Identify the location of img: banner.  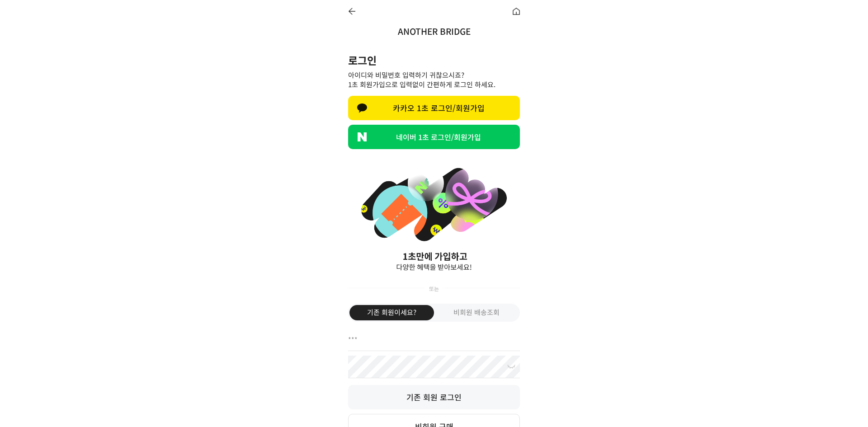
(434, 217).